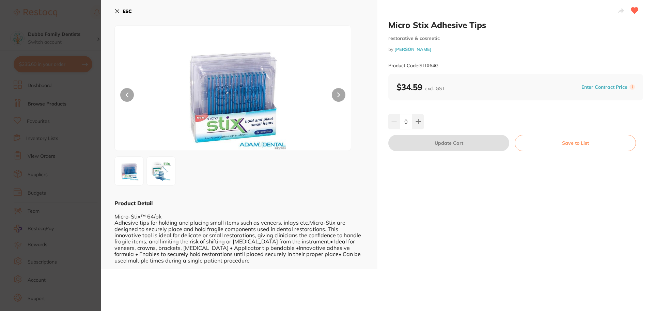 This screenshot has width=654, height=311. I want to click on b: ESC, so click(127, 11).